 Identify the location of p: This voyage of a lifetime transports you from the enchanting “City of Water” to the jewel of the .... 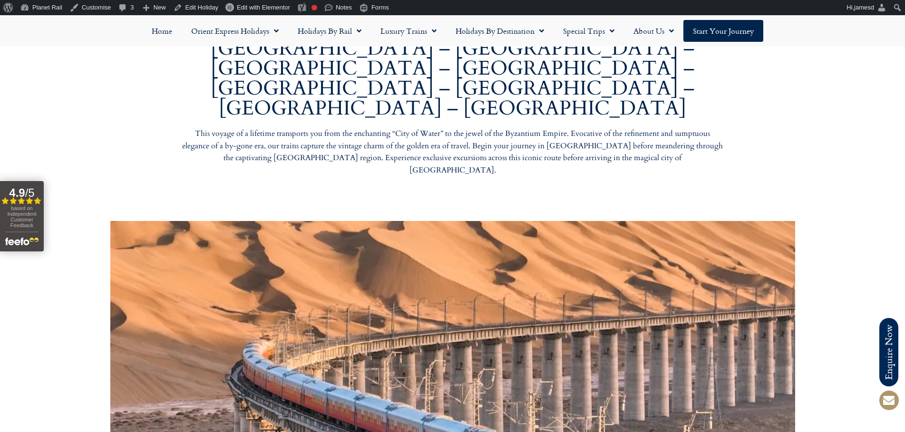
(453, 152).